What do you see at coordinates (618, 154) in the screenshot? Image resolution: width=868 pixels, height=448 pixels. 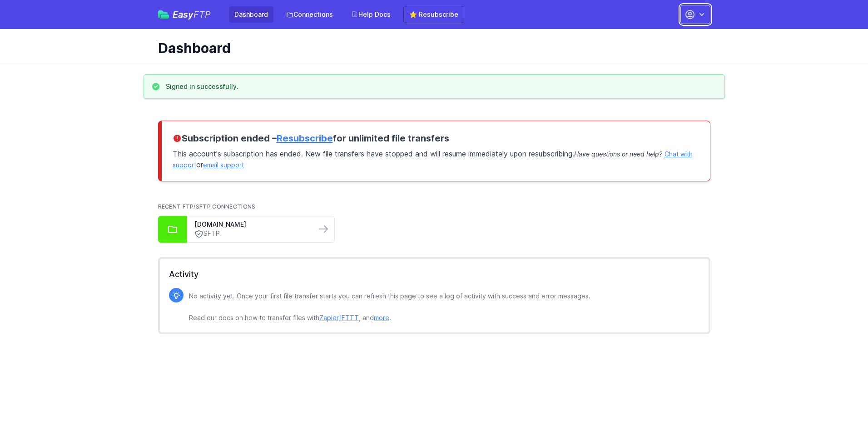 I see `span: Have questions or need help?` at bounding box center [618, 154].